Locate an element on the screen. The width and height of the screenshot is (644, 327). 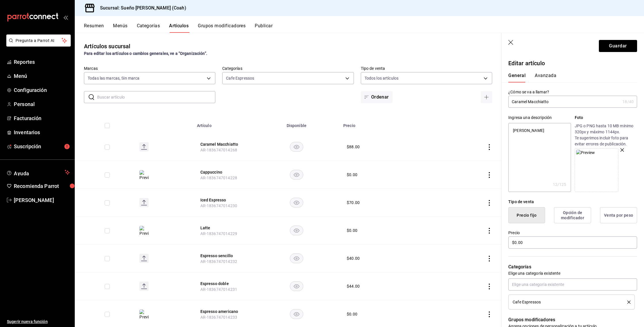
p: Elige una categoría existente is located at coordinates (573, 274).